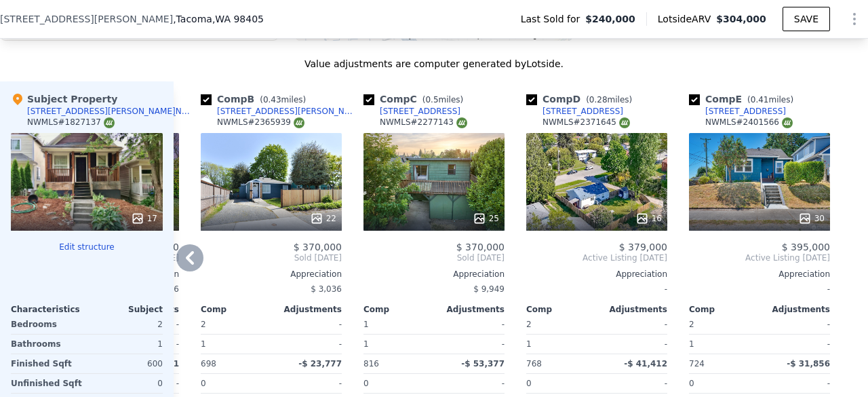 The image size is (868, 397). What do you see at coordinates (807, 19) in the screenshot?
I see `button: SAVE` at bounding box center [807, 19].